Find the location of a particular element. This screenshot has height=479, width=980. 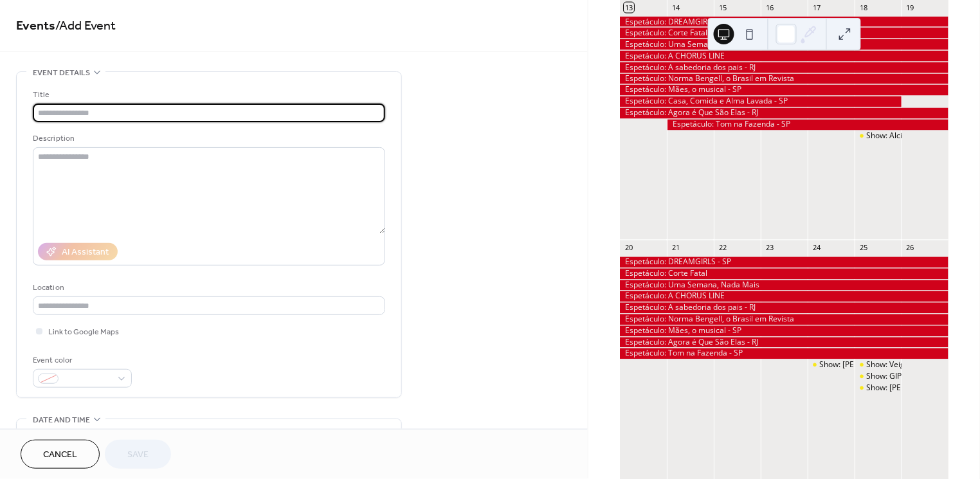

button: Cancel is located at coordinates (60, 454).